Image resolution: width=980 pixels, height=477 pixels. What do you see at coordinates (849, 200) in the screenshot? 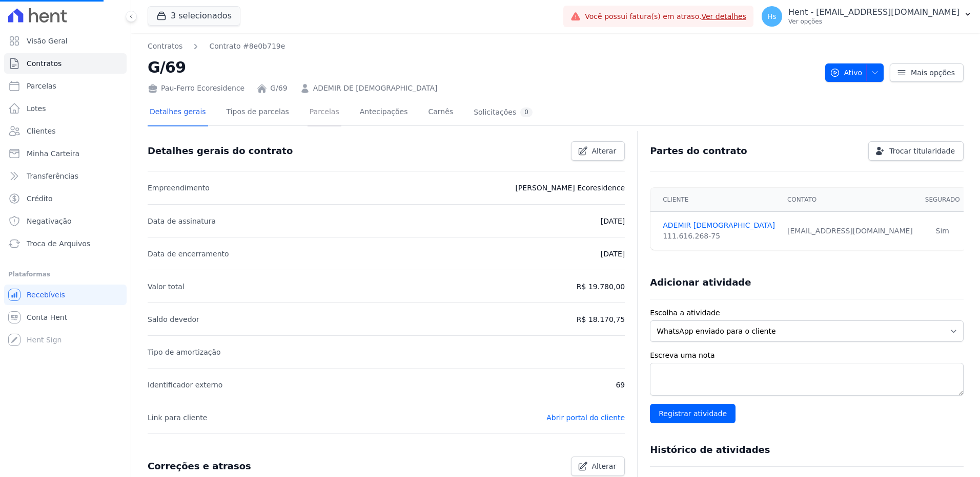
I see `th: Contato` at bounding box center [849, 200].